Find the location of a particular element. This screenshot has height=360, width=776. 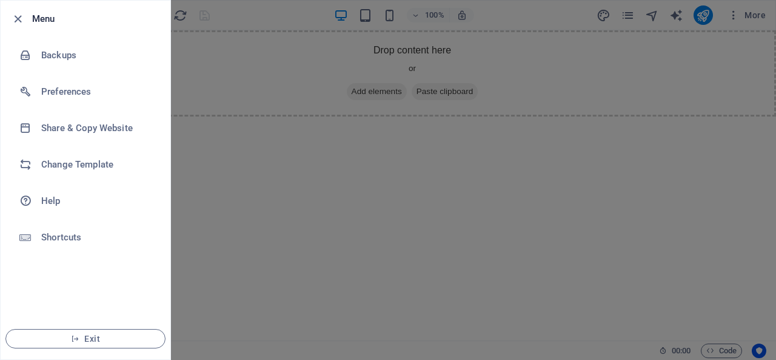

a: Help is located at coordinates (86, 201).